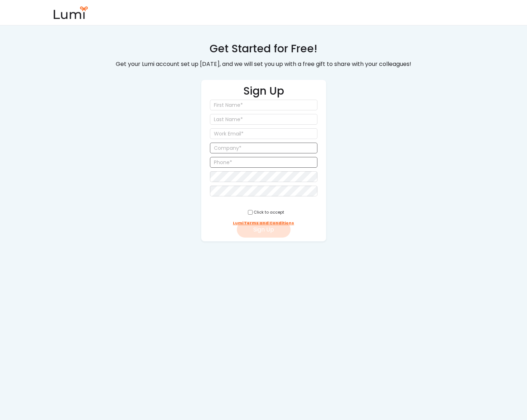  What do you see at coordinates (71, 13) in the screenshot?
I see `img: lumi-small.png` at bounding box center [71, 13].